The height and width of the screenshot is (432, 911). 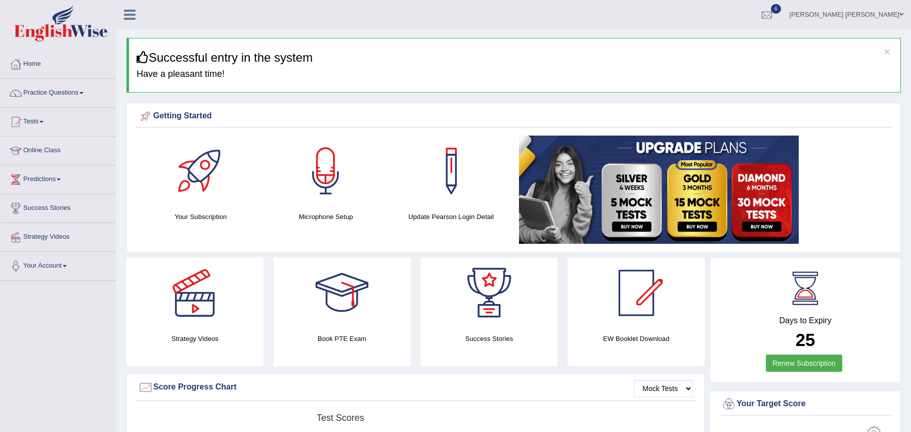 I want to click on h4: Have a pleasant time!, so click(x=514, y=74).